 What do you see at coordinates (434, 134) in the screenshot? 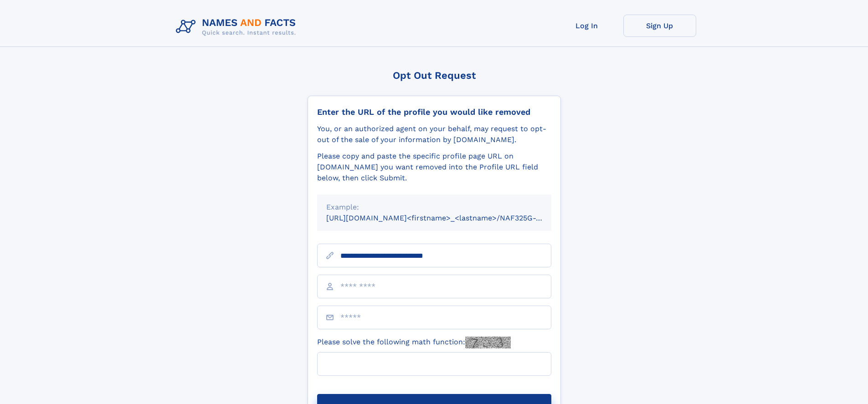
I see `div: You, or an authorized agent on your behalf, may request to opt-out of the sale of your informatio...` at bounding box center [434, 134].